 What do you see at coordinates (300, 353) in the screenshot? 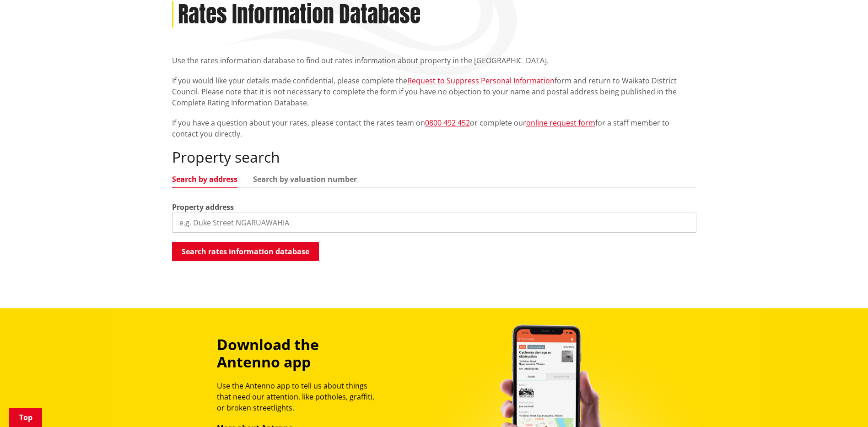
I see `h3: Download the Antenno app` at bounding box center [300, 353].